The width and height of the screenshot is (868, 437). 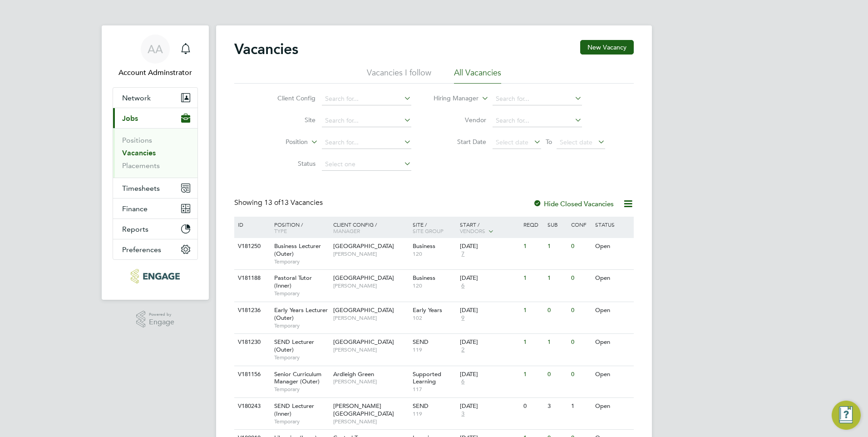 What do you see at coordinates (462, 318) in the screenshot?
I see `span: 9` at bounding box center [462, 318].